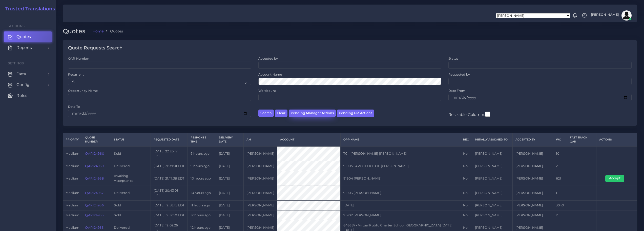 The image size is (644, 231). Describe the element at coordinates (131, 140) in the screenshot. I see `th: Status` at that location.